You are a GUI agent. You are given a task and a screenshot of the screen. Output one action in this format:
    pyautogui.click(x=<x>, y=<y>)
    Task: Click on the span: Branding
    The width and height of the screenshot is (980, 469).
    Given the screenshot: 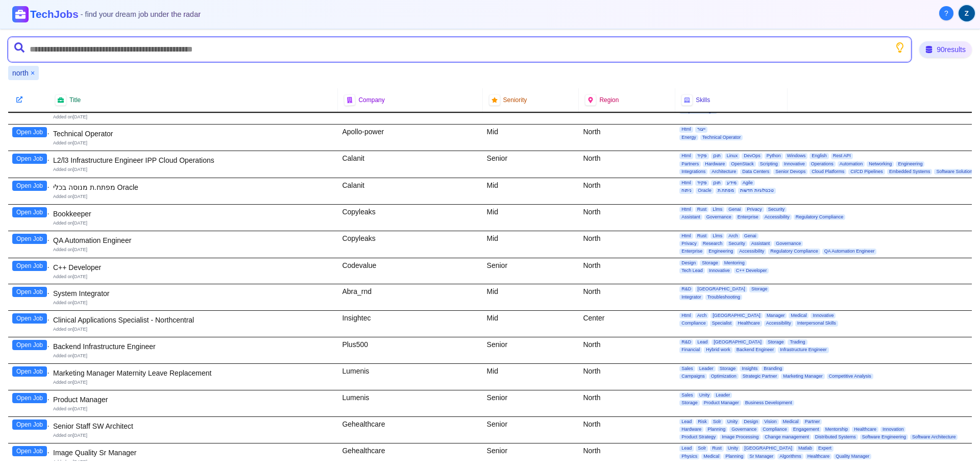 What is the action you would take?
    pyautogui.click(x=773, y=368)
    